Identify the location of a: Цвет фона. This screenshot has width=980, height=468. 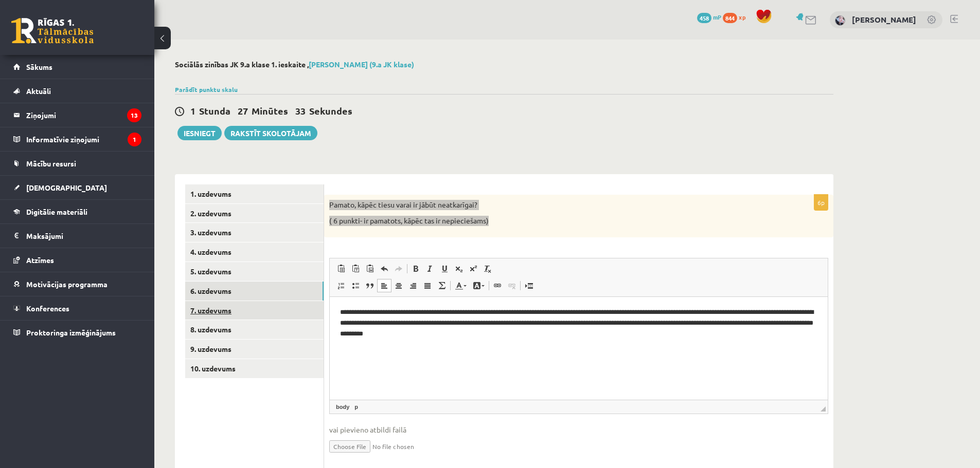
(478, 286).